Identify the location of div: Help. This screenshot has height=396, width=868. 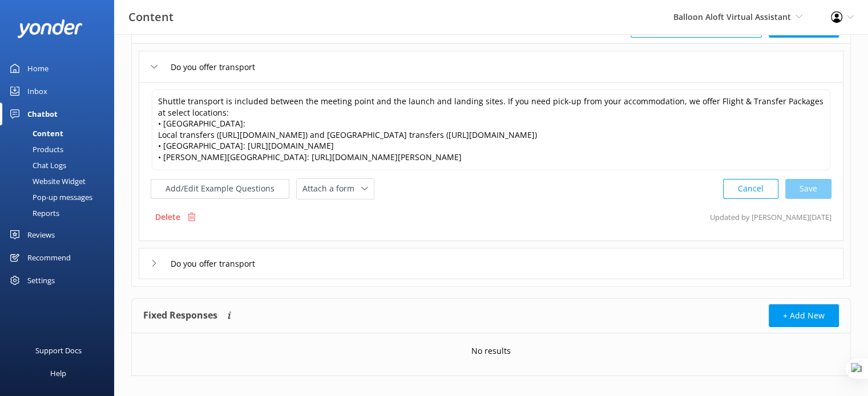
(58, 374).